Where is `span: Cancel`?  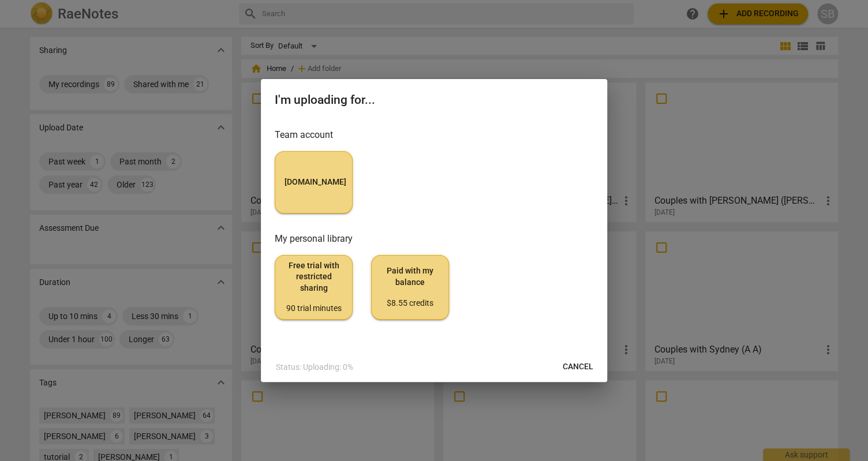 span: Cancel is located at coordinates (578, 366).